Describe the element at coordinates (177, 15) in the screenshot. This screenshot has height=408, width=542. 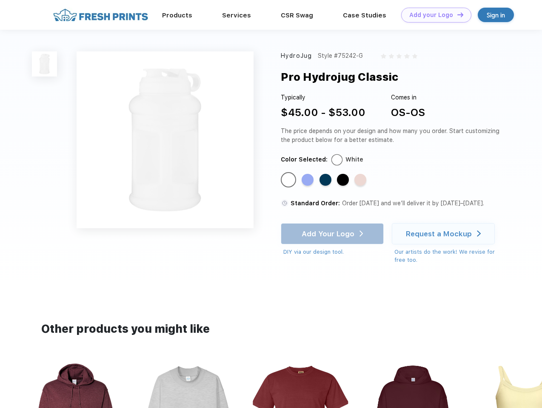
I see `a: Products` at that location.